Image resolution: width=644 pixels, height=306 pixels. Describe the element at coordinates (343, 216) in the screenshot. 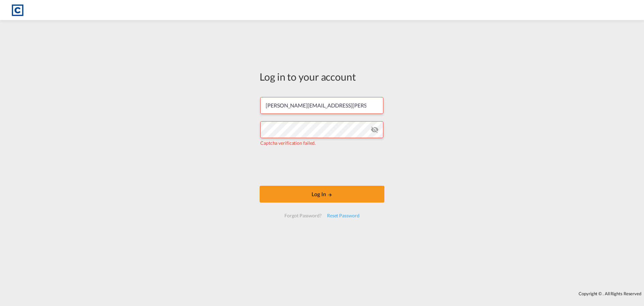

I see `div: Reset Password` at that location.